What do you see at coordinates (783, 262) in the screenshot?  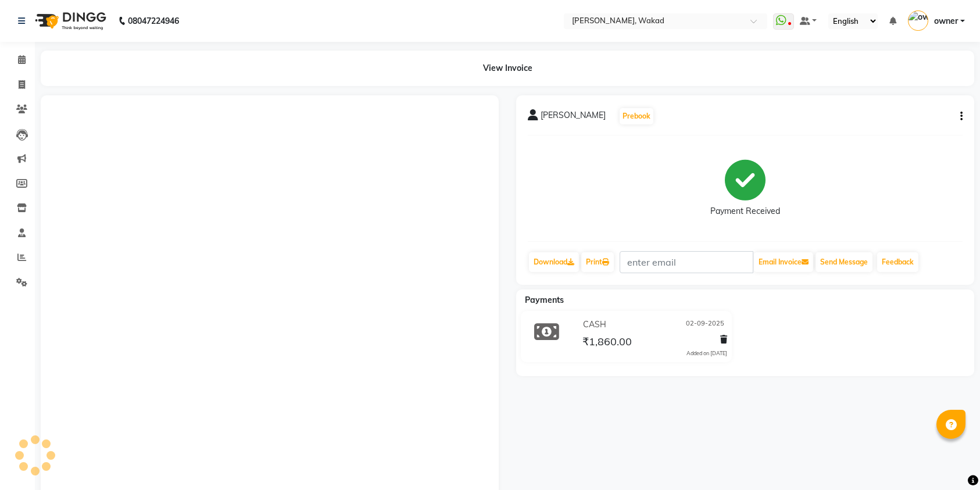 I see `button: Email Invoice` at bounding box center [783, 262].